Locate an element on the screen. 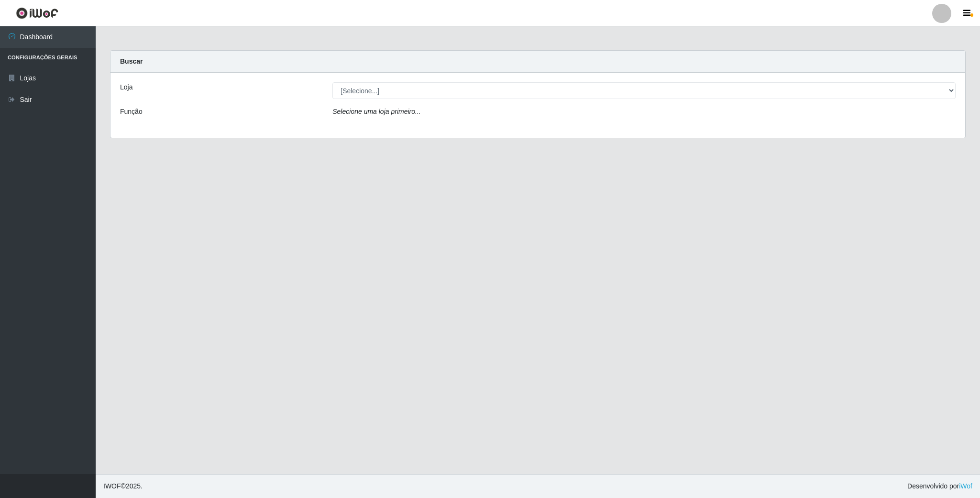  span: © 2025 . is located at coordinates (123, 486).